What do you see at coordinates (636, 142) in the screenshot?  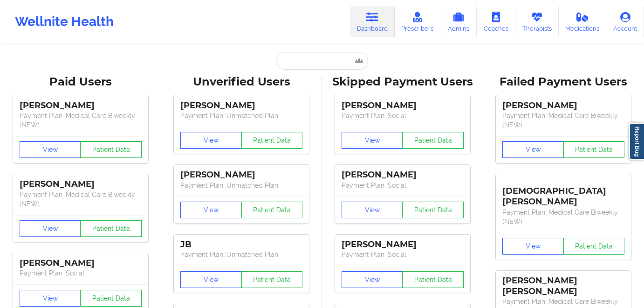 I see `a: Report Bug` at bounding box center [636, 142].